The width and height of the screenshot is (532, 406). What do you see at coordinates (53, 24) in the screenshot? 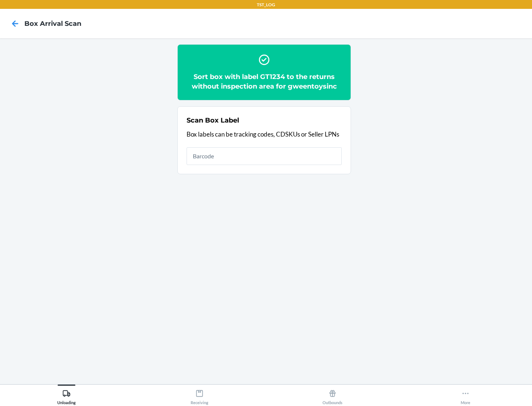
I see `h4: Box Arrival Scan` at bounding box center [53, 24].